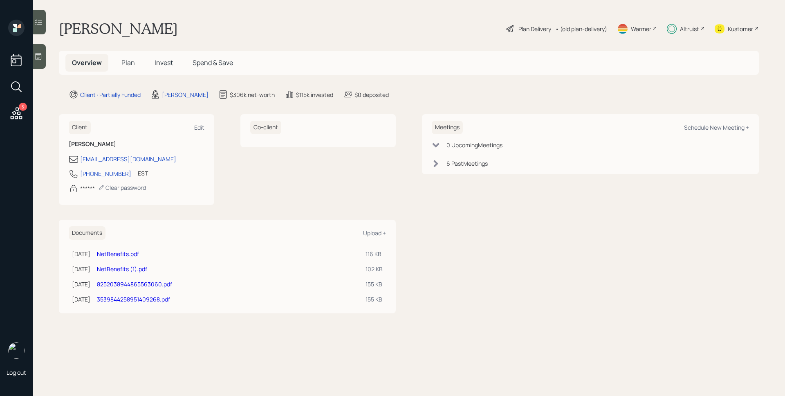 This screenshot has width=785, height=396. Describe the element at coordinates (314, 94) in the screenshot. I see `div: $115k invested` at that location.